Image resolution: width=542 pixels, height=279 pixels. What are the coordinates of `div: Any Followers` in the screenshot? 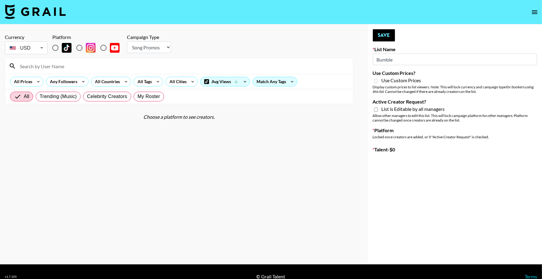 It's located at (62, 82).